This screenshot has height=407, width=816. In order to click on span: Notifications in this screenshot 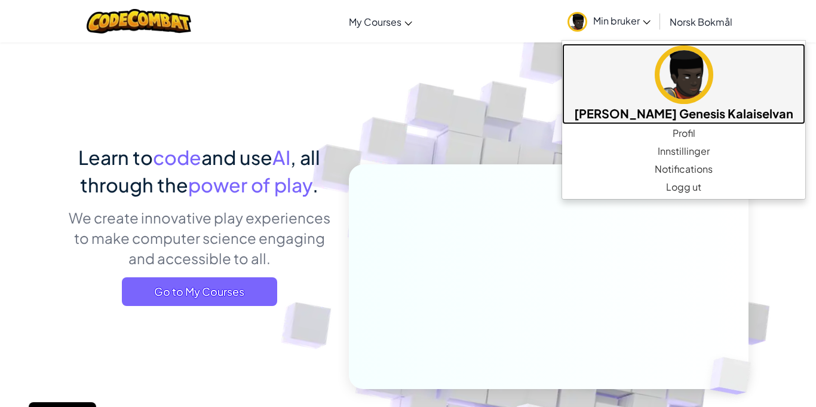, I will do `click(683, 169)`.